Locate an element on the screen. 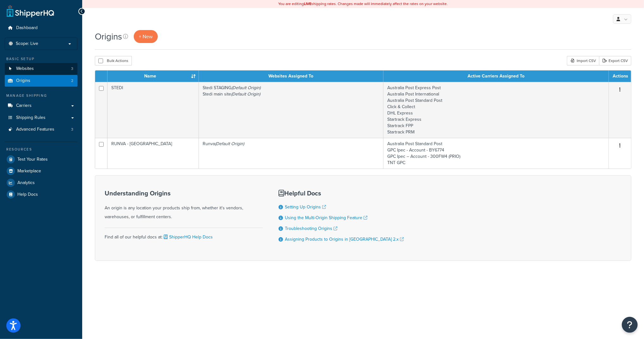  a: Troubleshooting Origins is located at coordinates (311, 228).